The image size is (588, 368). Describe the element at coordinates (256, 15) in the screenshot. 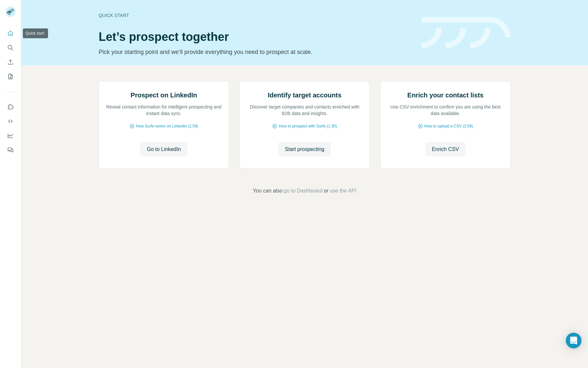

I see `div: Quick start` at that location.